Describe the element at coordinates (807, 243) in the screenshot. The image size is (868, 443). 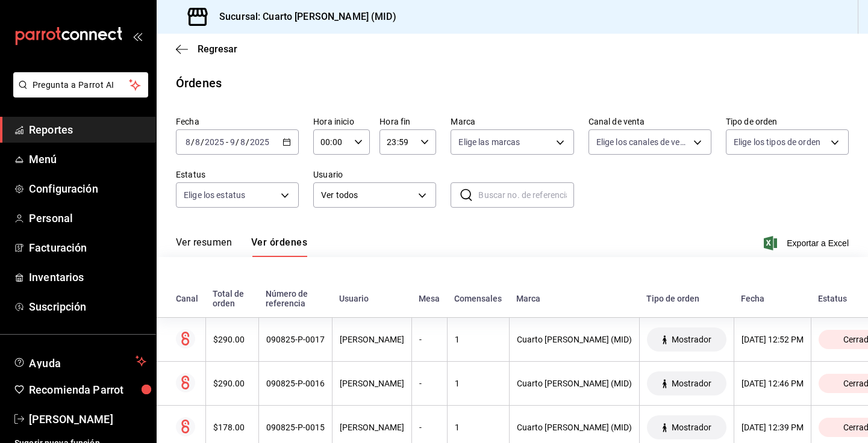
I see `span: Exportar a Excel` at that location.